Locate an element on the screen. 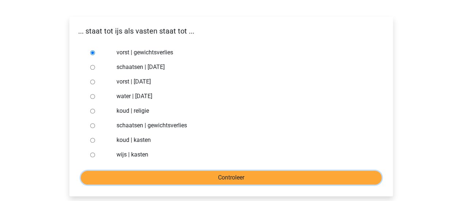 The image size is (462, 201). label: koud | religie is located at coordinates (243, 111).